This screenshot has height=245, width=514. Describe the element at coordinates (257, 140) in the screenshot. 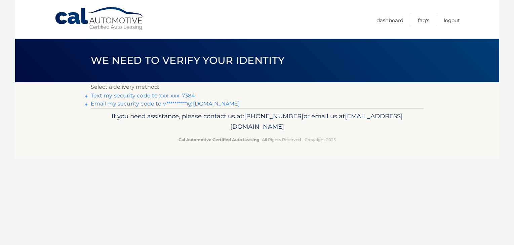

I see `p: - All Rights Reserved - Copyright 2025` at that location.